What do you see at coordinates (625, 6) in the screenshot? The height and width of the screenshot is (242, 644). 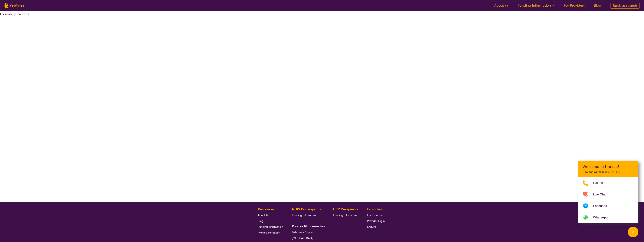 I see `span: Back to search` at bounding box center [625, 6].